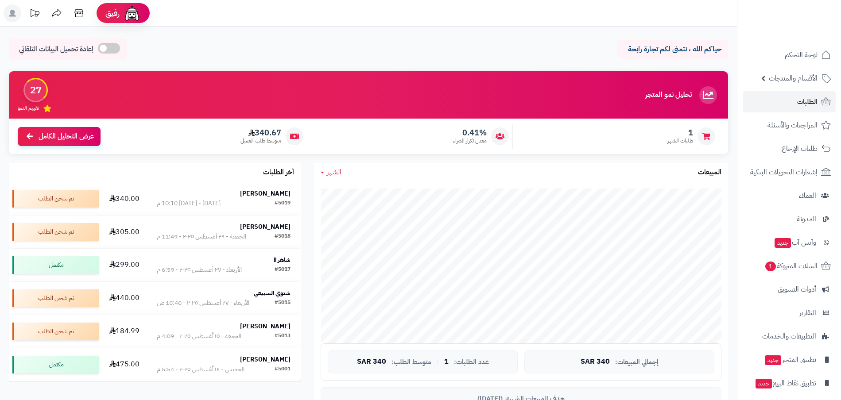 The height and width of the screenshot is (400, 841). I want to click on a: أدوات التسويق, so click(789, 289).